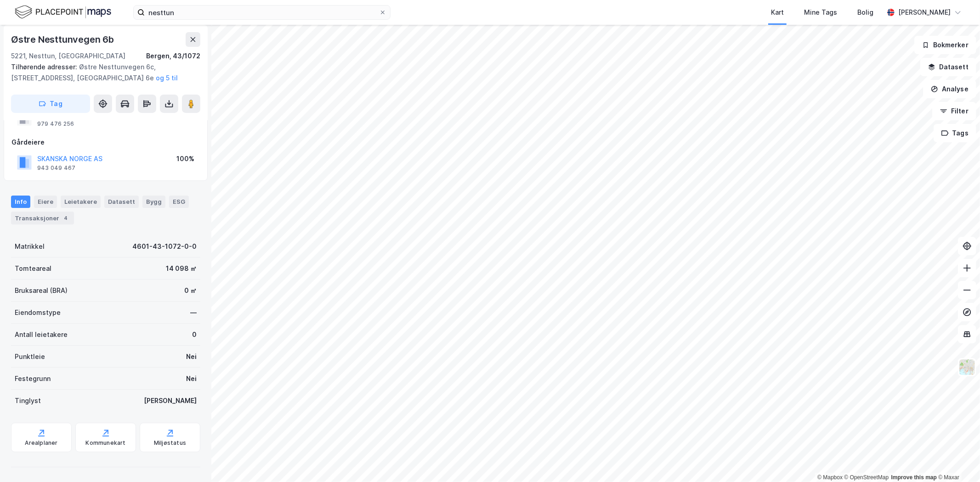 The width and height of the screenshot is (980, 482). I want to click on div: Tomteareal, so click(33, 269).